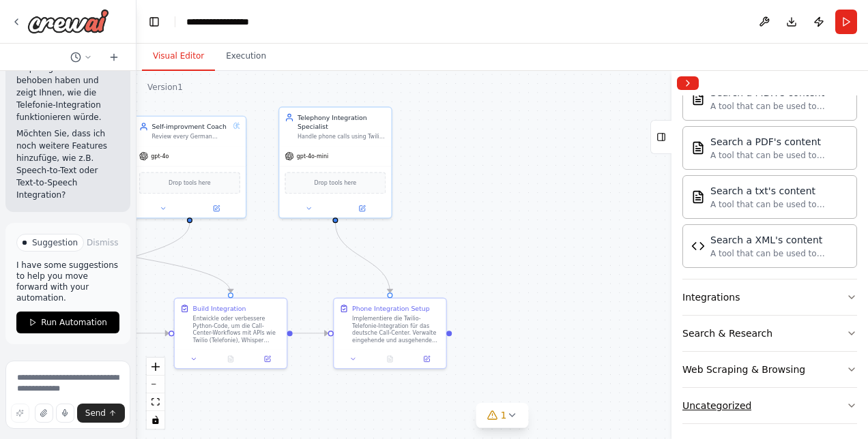  What do you see at coordinates (779, 240) in the screenshot?
I see `div: Search a XML's content` at bounding box center [779, 240].